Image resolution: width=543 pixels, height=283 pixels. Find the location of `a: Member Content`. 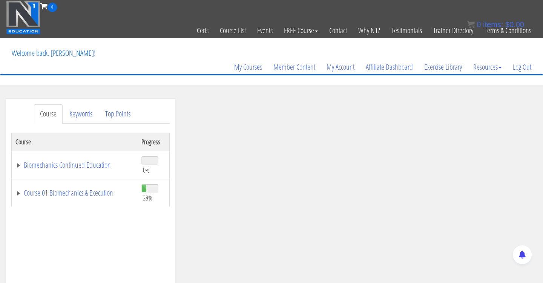

a: Member Content is located at coordinates (294, 67).